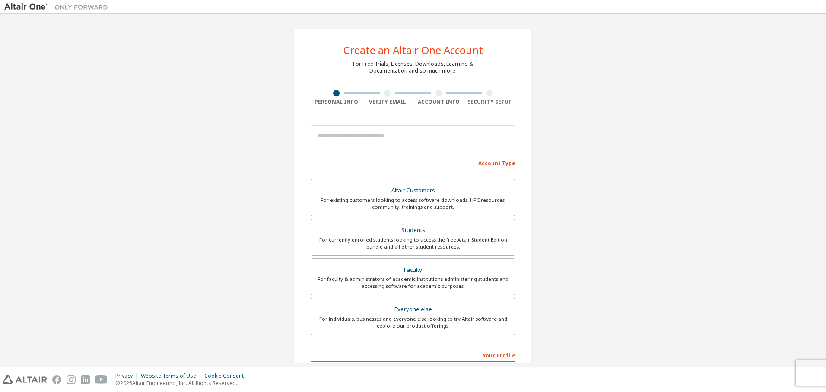 This screenshot has height=392, width=826. What do you see at coordinates (413, 270) in the screenshot?
I see `div: Faculty` at bounding box center [413, 270].